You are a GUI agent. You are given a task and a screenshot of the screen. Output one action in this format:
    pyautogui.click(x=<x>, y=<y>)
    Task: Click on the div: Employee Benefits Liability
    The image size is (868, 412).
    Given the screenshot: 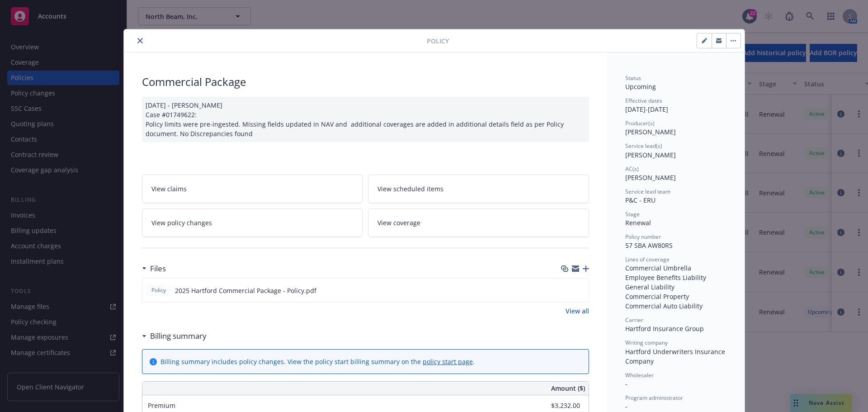 What is the action you would take?
    pyautogui.click(x=676, y=277)
    